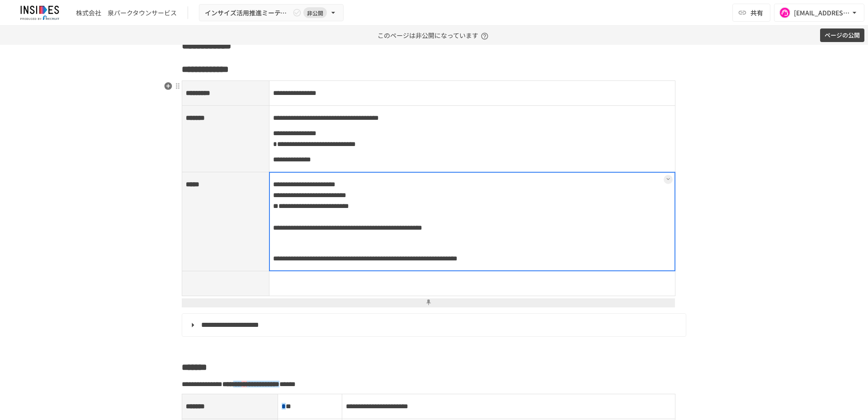 The height and width of the screenshot is (420, 868). What do you see at coordinates (126, 12) in the screenshot?
I see `div: 株式会社 泉パークタウンサービス` at bounding box center [126, 12].